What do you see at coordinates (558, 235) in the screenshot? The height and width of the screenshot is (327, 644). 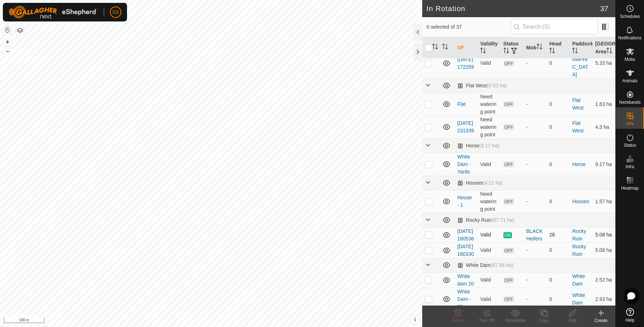 I see `td: 28` at bounding box center [558, 235].